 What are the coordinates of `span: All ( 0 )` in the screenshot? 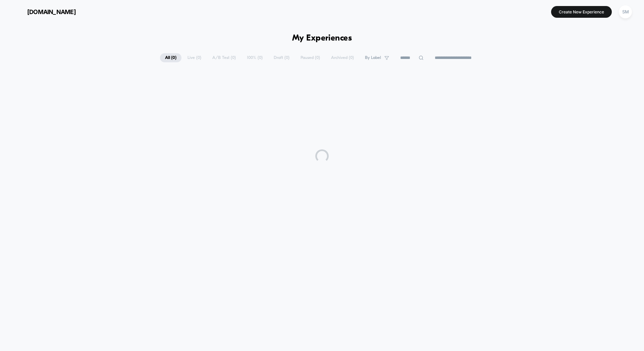 It's located at (171, 58).